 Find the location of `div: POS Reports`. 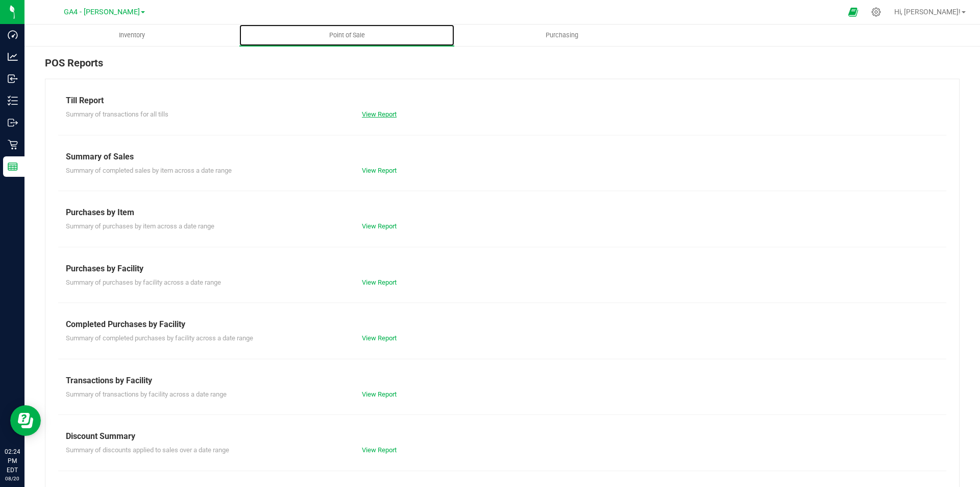

div: POS Reports is located at coordinates (502, 67).